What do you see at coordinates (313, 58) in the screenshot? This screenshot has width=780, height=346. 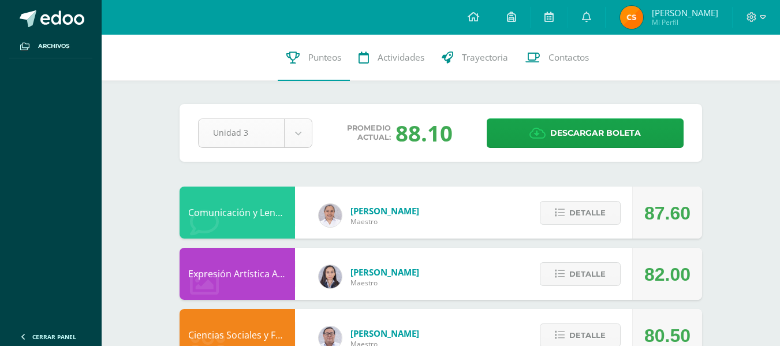 I see `a: Punteos` at bounding box center [313, 58].